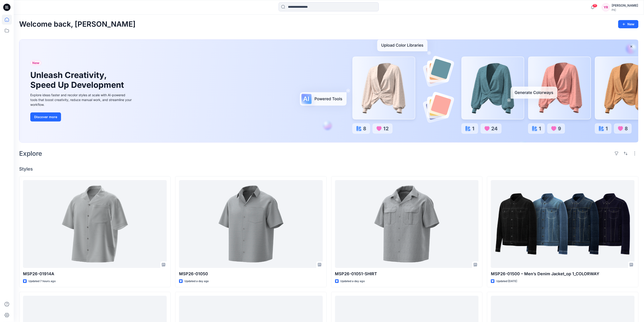 This screenshot has width=644, height=322. What do you see at coordinates (625, 10) in the screenshot?
I see `div: PIC` at bounding box center [625, 10].